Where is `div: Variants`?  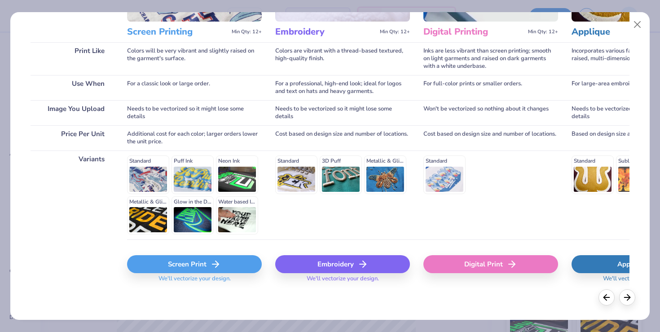 div: Variants is located at coordinates (72, 195).